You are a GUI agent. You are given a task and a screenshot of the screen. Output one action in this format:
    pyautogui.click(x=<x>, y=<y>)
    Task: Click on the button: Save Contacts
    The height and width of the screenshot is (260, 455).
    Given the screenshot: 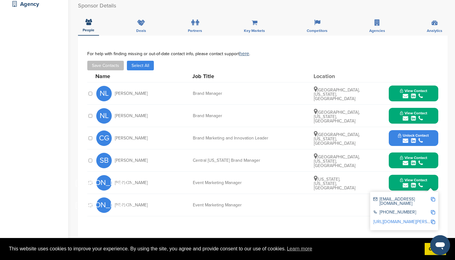 What is the action you would take?
    pyautogui.click(x=105, y=65)
    